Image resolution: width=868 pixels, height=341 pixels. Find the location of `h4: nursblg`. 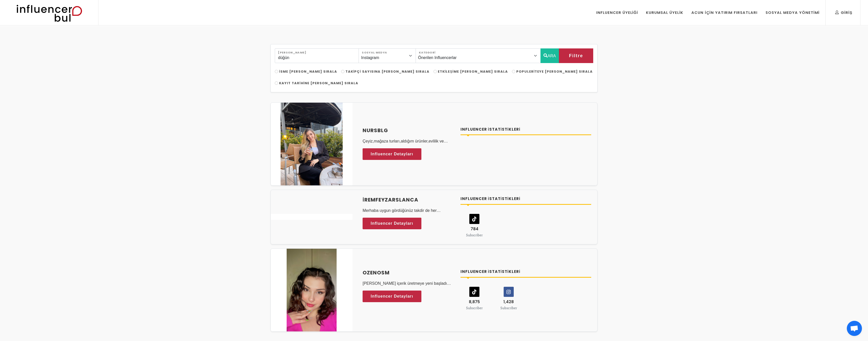

h4: nursblg is located at coordinates (409, 130).